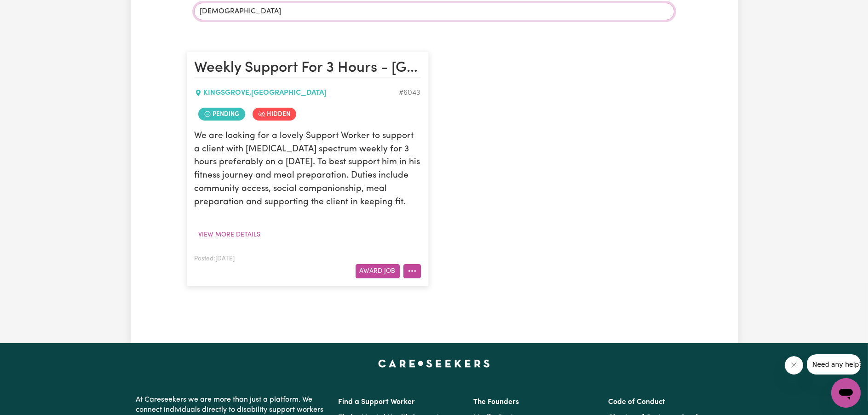 The image size is (868, 415). I want to click on span: Need any help?, so click(30, 10).